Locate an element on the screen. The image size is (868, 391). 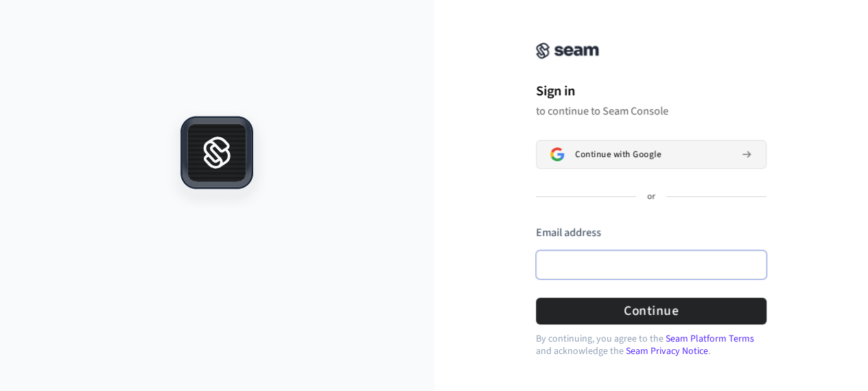
a: Seam Privacy Notice is located at coordinates (667, 351).